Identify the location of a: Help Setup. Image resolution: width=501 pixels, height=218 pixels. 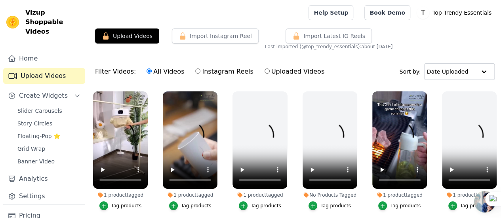
(331, 13).